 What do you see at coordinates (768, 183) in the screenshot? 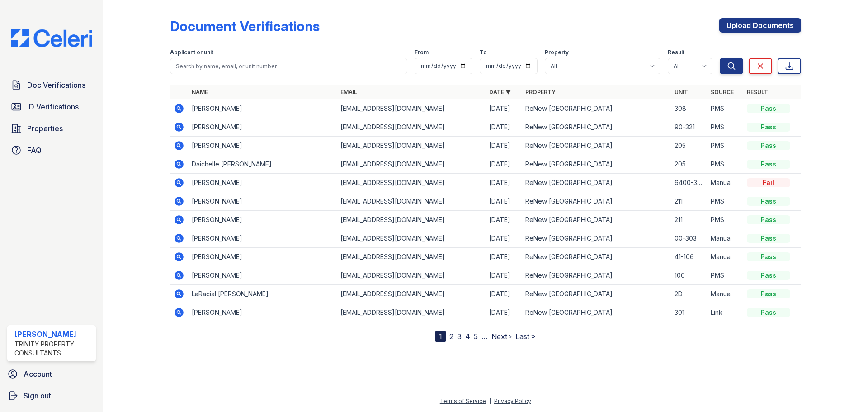
I see `div: Fail` at bounding box center [768, 183].